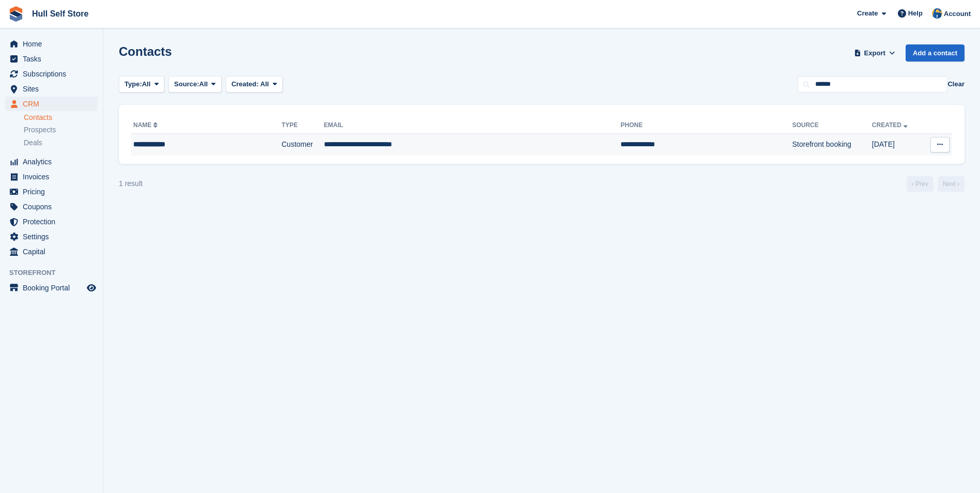 The height and width of the screenshot is (493, 980). I want to click on span: Capital, so click(54, 251).